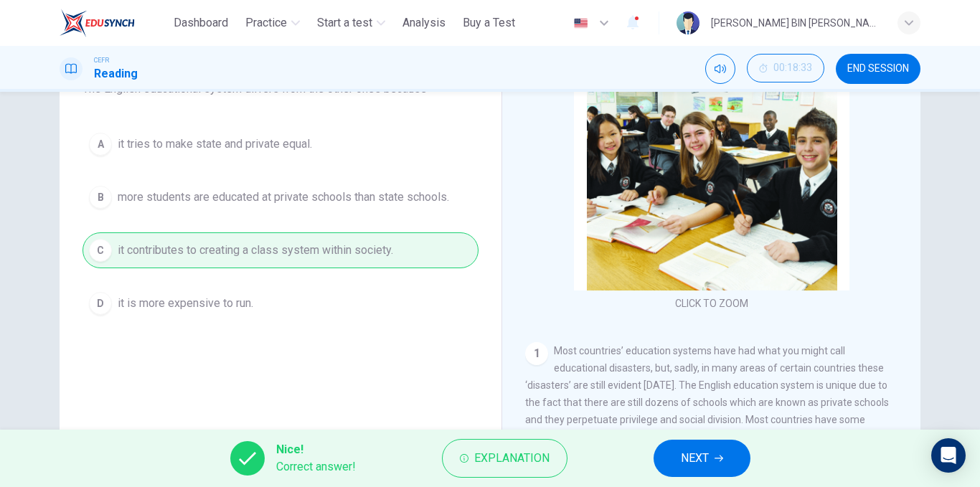 The width and height of the screenshot is (980, 487). What do you see at coordinates (489, 23) in the screenshot?
I see `button: Buy a Test` at bounding box center [489, 23].